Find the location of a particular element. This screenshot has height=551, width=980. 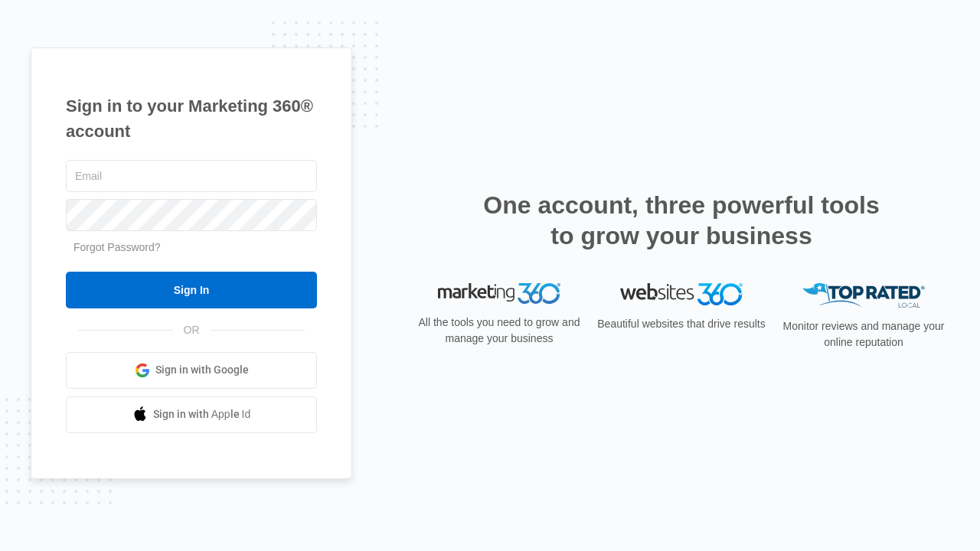

h2: One account, three powerful tools to grow your business is located at coordinates (681, 220).